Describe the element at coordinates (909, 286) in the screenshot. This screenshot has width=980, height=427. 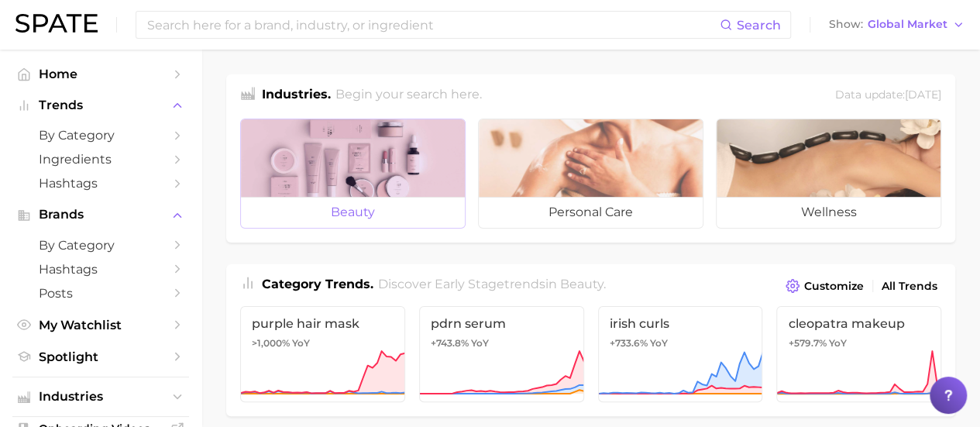
I see `a: All Trends` at that location.